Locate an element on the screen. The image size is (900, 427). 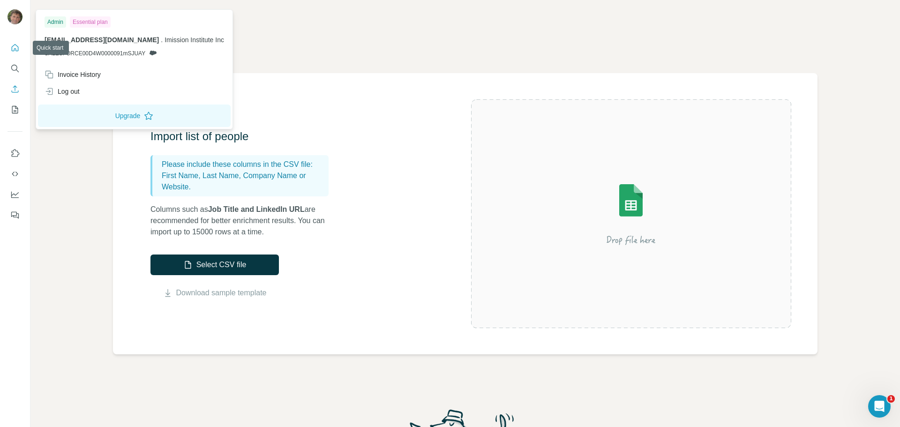
button: Upgrade is located at coordinates (134, 116).